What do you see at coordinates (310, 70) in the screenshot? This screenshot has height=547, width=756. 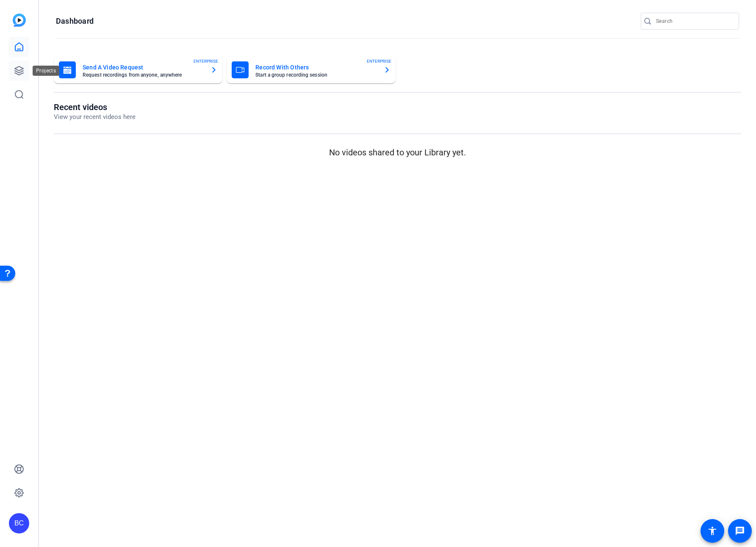 I see `button: Record With OthersStart a group recording sessionENTERPRISE` at bounding box center [310, 70].